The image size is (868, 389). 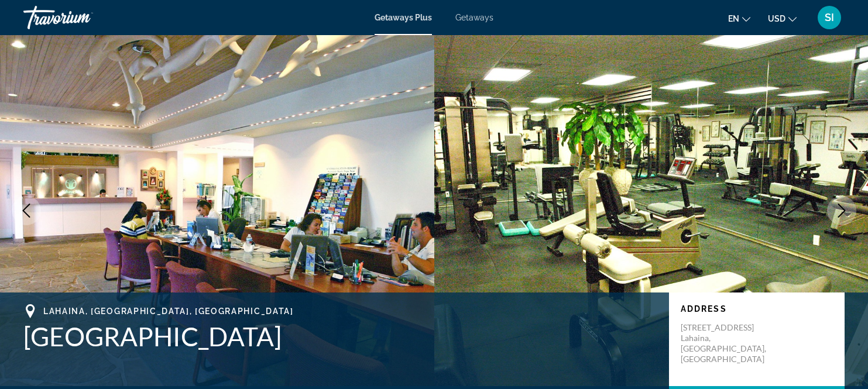 I want to click on span: Getaways Plus, so click(x=403, y=17).